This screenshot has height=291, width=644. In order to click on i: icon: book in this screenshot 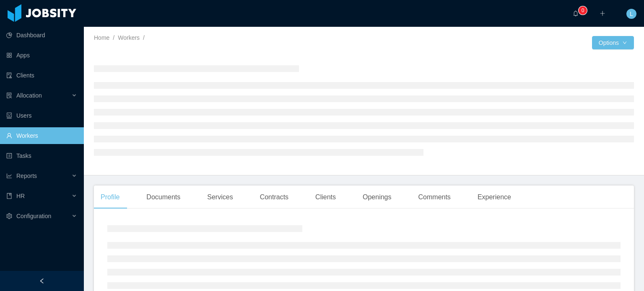, I will do `click(9, 196)`.